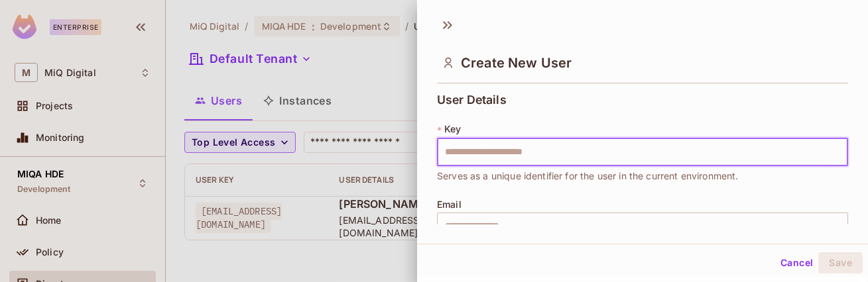 The image size is (868, 282). Describe the element at coordinates (449, 205) in the screenshot. I see `span: Email` at that location.